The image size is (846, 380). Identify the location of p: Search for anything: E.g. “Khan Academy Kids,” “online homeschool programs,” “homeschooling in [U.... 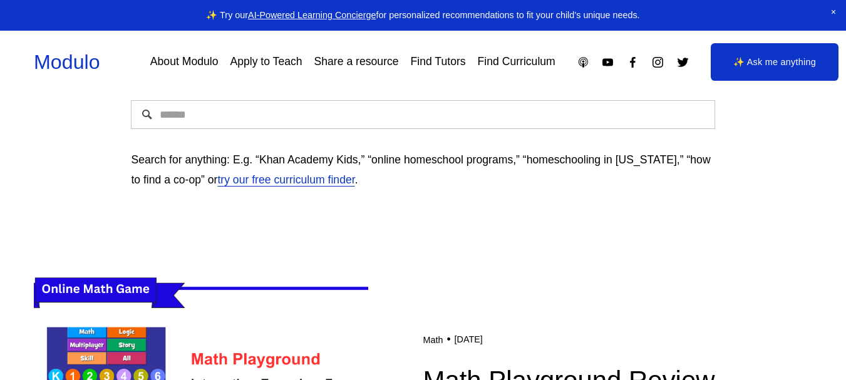
(423, 170).